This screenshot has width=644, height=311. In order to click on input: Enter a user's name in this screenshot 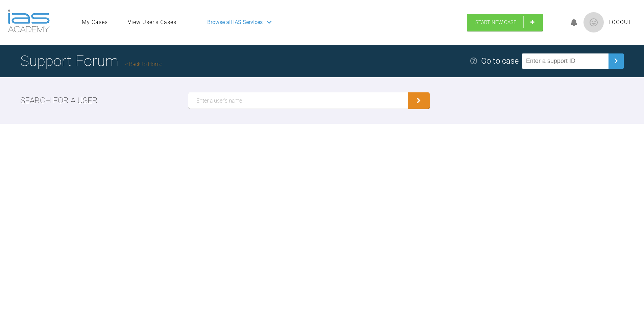, I will do `click(298, 100)`.